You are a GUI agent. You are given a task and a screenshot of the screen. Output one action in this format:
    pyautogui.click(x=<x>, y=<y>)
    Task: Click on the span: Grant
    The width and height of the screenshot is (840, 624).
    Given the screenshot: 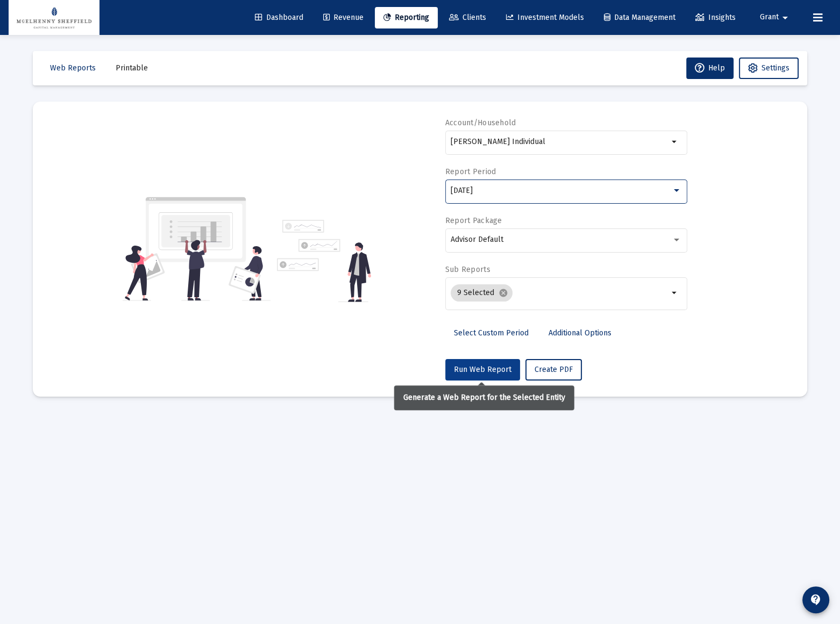 What is the action you would take?
    pyautogui.click(x=768, y=17)
    